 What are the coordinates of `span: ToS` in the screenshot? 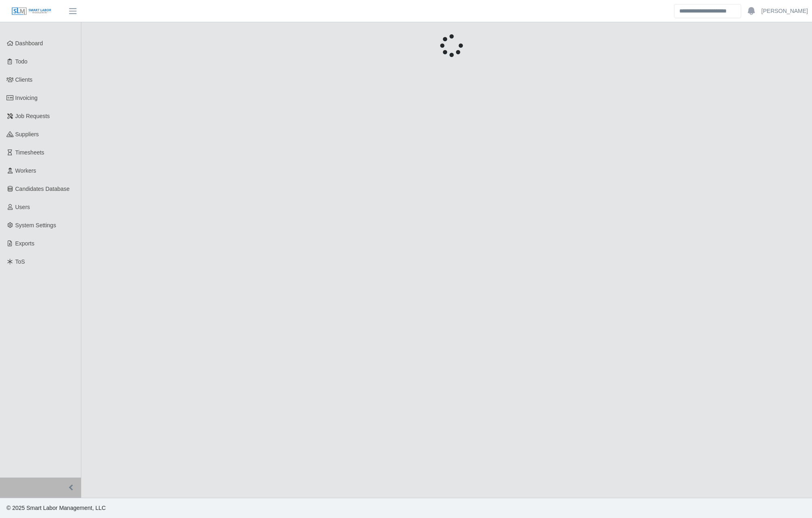 It's located at (20, 262).